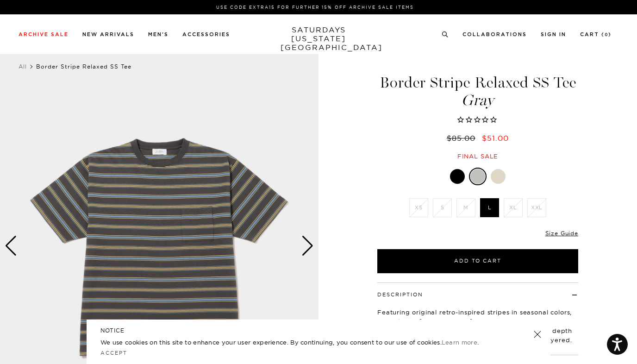  What do you see at coordinates (23, 66) in the screenshot?
I see `a: All` at bounding box center [23, 66].